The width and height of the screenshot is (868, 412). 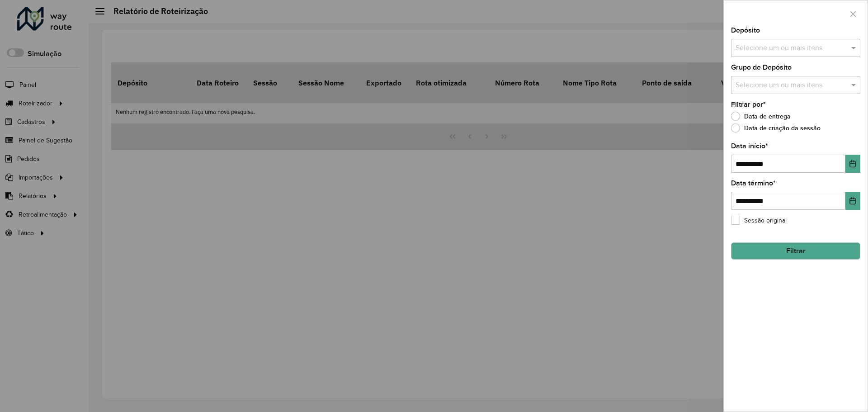 What do you see at coordinates (761, 116) in the screenshot?
I see `label: Data de entrega` at bounding box center [761, 116].